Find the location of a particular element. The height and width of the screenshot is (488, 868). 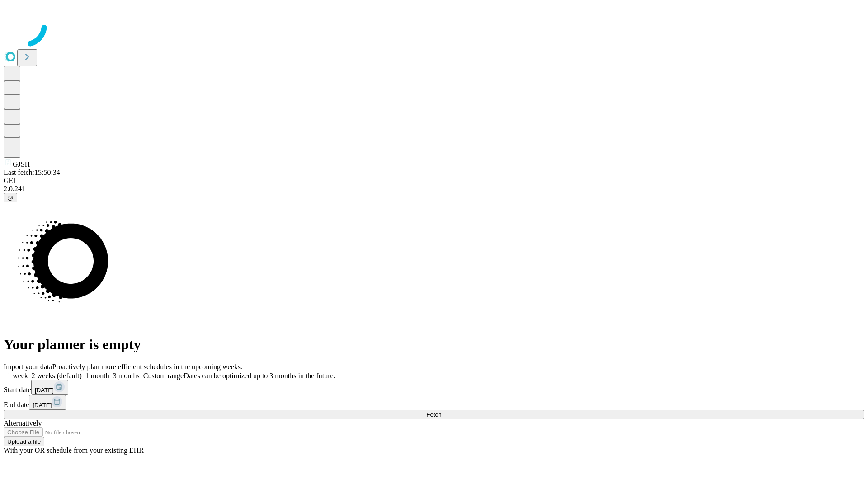

div: Start date is located at coordinates (434, 387).